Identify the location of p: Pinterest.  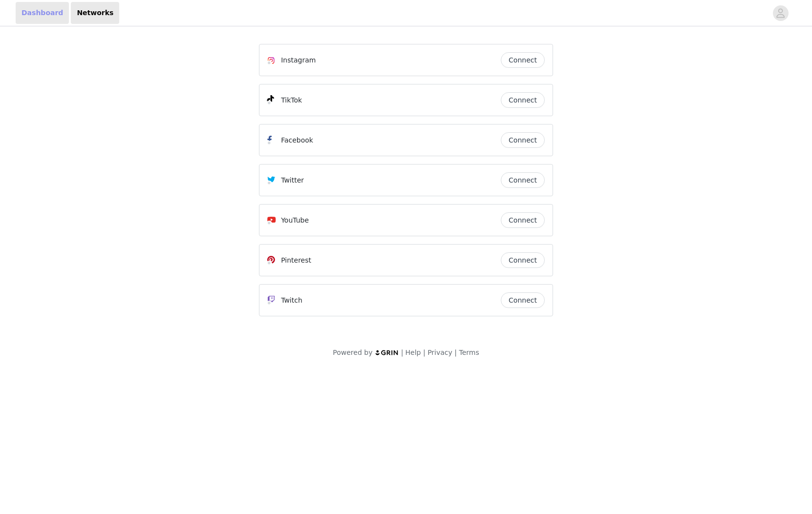
(296, 260).